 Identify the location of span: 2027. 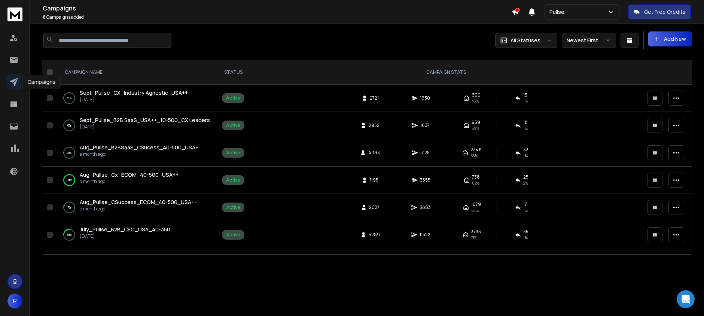
(374, 207).